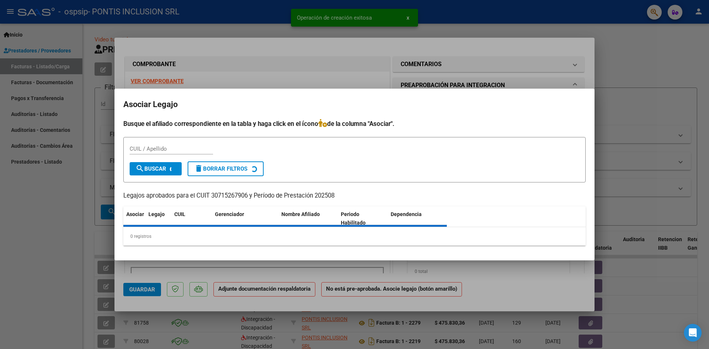 The width and height of the screenshot is (709, 349). I want to click on mat-icon: delete, so click(199, 168).